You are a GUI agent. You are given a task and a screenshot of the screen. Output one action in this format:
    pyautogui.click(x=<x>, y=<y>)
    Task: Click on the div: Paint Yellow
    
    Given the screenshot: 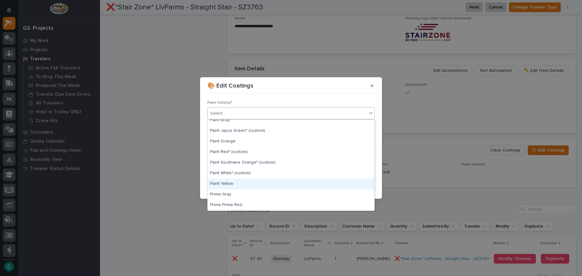 What is the action you would take?
    pyautogui.click(x=291, y=184)
    